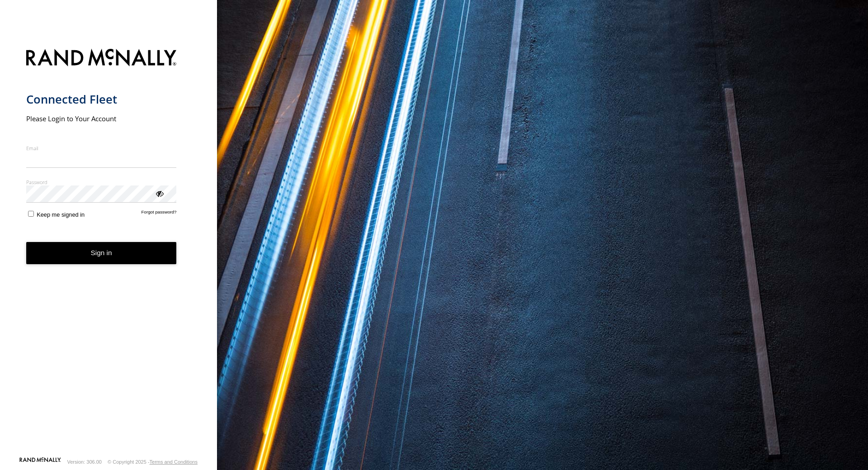 The height and width of the screenshot is (470, 868). I want to click on a: Terms and Conditions, so click(173, 462).